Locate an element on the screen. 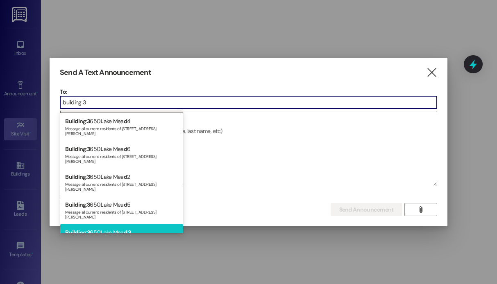 The image size is (497, 284). input: Type to select the units, buildings, or communities you want to message. (e.g. 'Unit 1A', 'Buildi... is located at coordinates (248, 102).